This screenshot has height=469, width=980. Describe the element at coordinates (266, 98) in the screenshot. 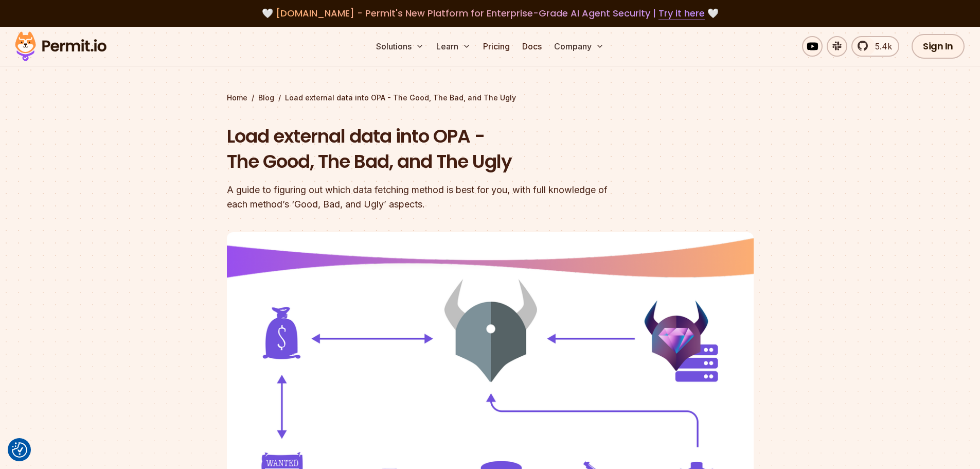

I see `a: Blog` at that location.